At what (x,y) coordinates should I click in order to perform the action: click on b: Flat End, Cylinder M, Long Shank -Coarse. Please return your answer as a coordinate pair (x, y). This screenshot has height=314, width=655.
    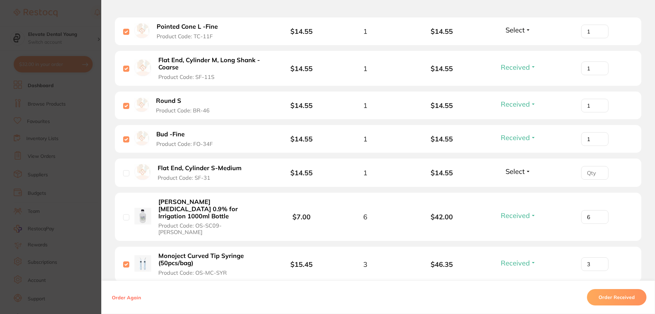
    Looking at the image, I should click on (211, 64).